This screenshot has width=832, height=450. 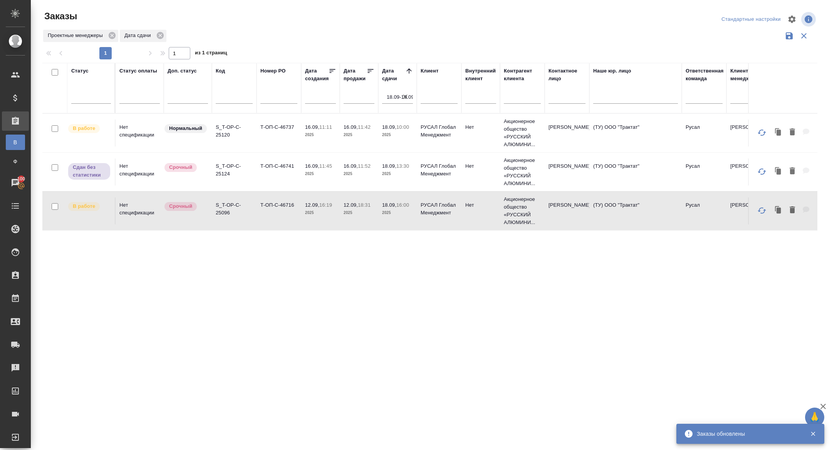 I want to click on div: Внутренний клиент, so click(x=481, y=75).